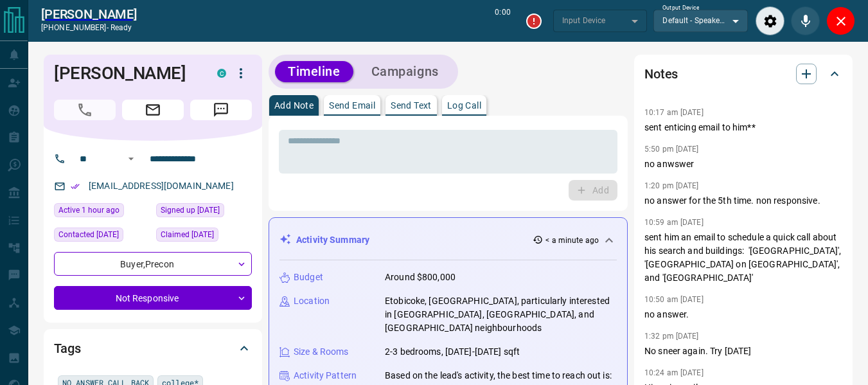 The width and height of the screenshot is (868, 385). What do you see at coordinates (314, 71) in the screenshot?
I see `button: Timeline` at bounding box center [314, 71].